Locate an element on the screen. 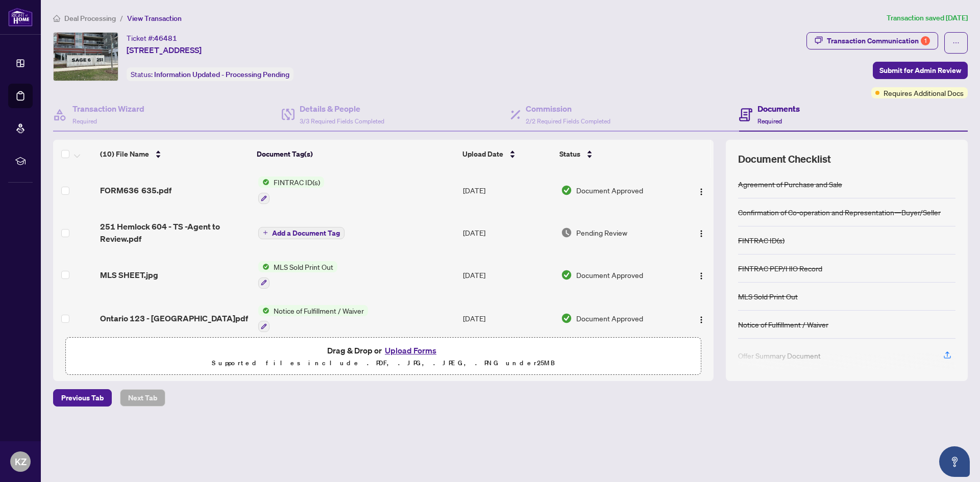  div: Agreement of Purchase and Sale is located at coordinates (790, 184).